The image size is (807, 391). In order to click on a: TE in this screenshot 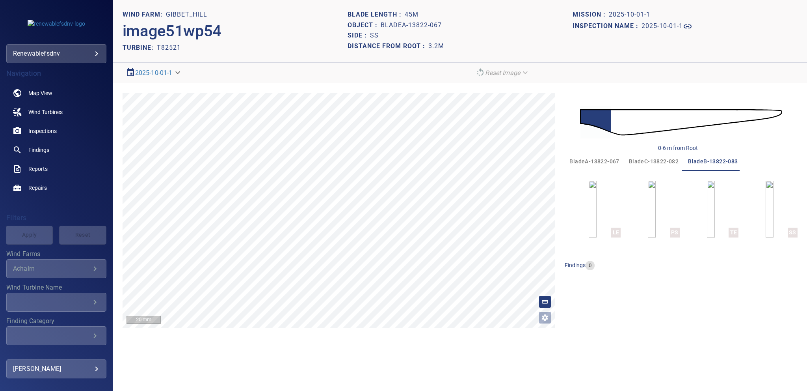, I will do `click(711, 209)`.